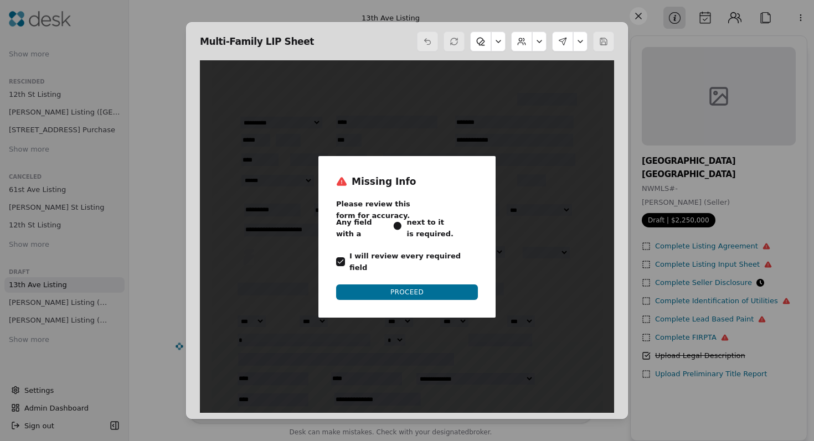  What do you see at coordinates (257, 42) in the screenshot?
I see `h2: Multi-Family LIP Sheet` at bounding box center [257, 42].